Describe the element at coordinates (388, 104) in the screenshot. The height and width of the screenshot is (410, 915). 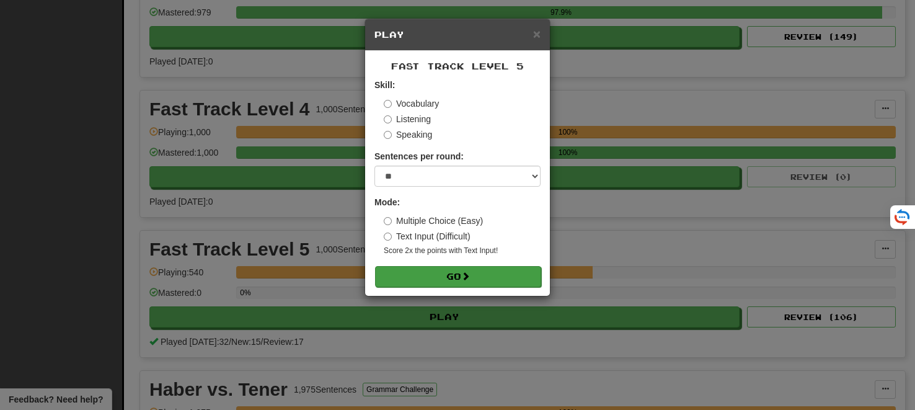
I see `input: Vocabulary` at that location.